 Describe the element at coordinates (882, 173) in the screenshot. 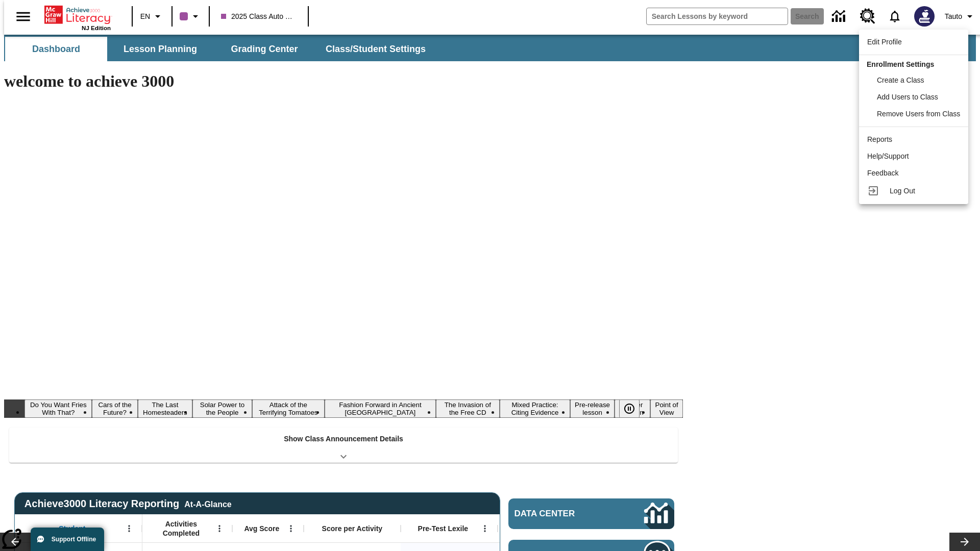

I see `span: Feedback` at that location.